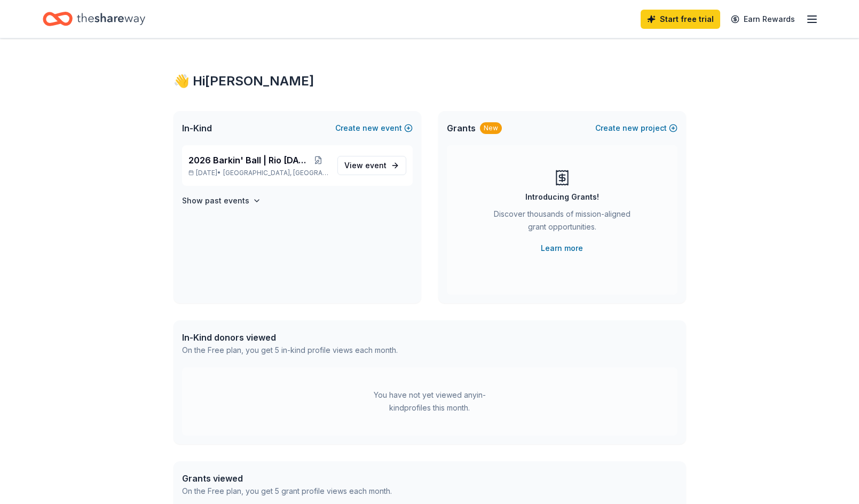 The image size is (859, 504). I want to click on a: Earn Rewards, so click(764, 19).